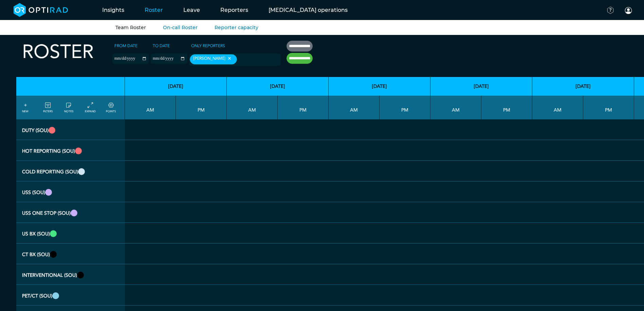 Image resolution: width=644 pixels, height=311 pixels. What do you see at coordinates (70, 130) in the screenshot?
I see `th: Duty (SOU)` at bounding box center [70, 130].